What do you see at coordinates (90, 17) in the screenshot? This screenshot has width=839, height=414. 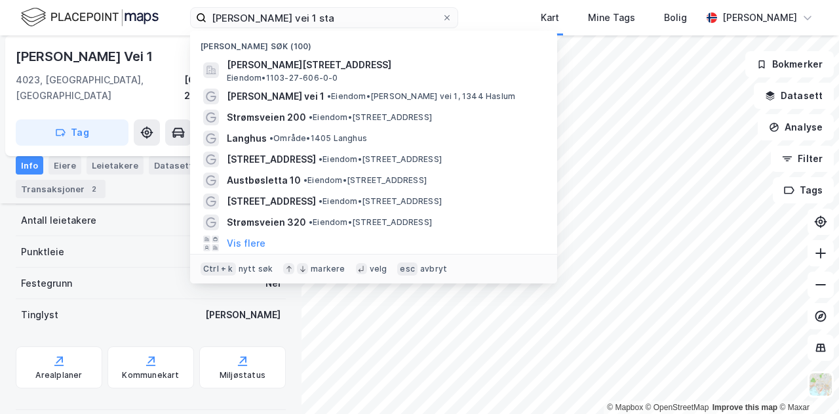 I see `img: logo.f888ab2527a4732fd821a326f86c7f29.svg` at bounding box center [90, 17].